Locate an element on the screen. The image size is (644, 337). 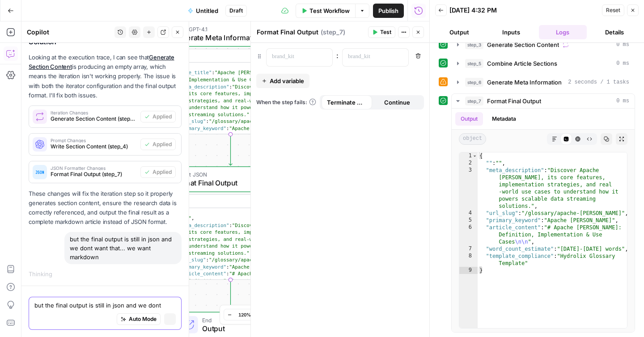
div: 8 is located at coordinates (469, 260).